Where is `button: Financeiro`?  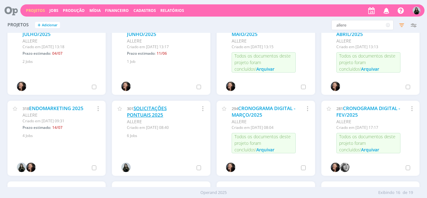 button: Financeiro is located at coordinates (117, 11).